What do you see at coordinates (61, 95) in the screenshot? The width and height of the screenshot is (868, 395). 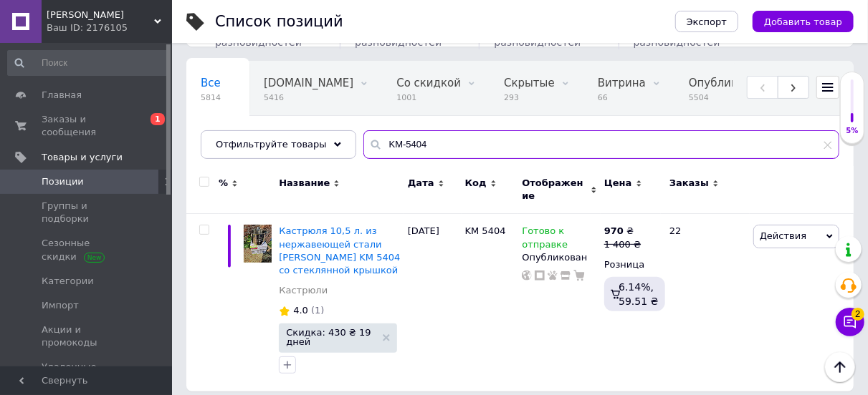 I see `span: Главная` at bounding box center [61, 95].